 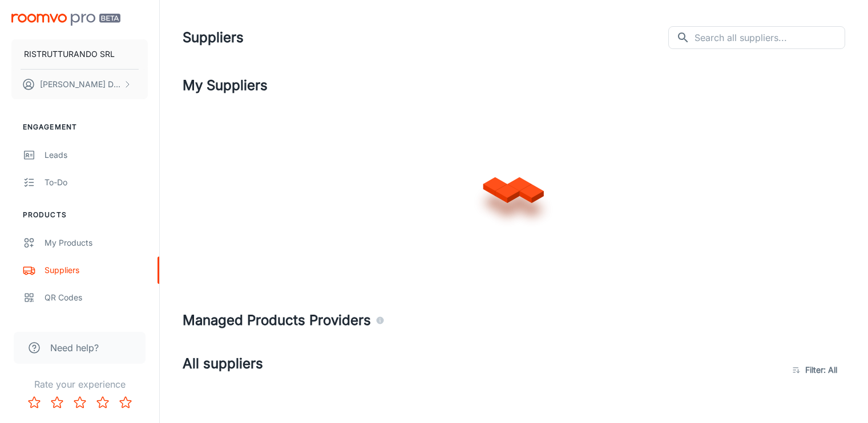 What do you see at coordinates (79, 54) in the screenshot?
I see `button: RISTRUTTURANDO SRL` at bounding box center [79, 54].